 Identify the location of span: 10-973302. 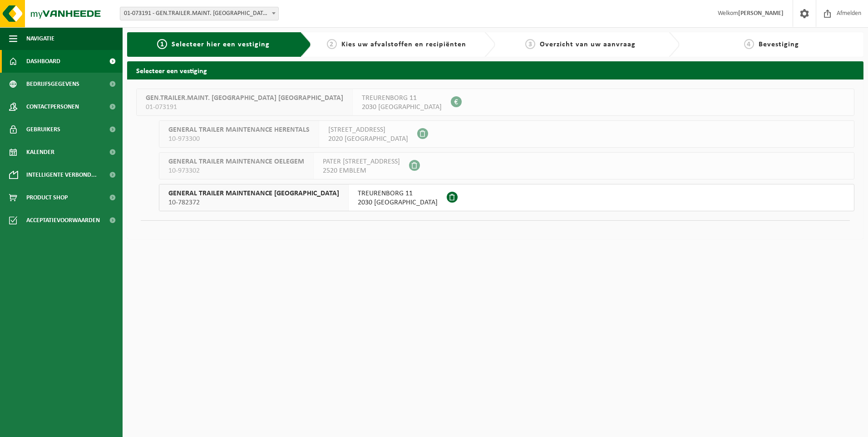
(236, 171).